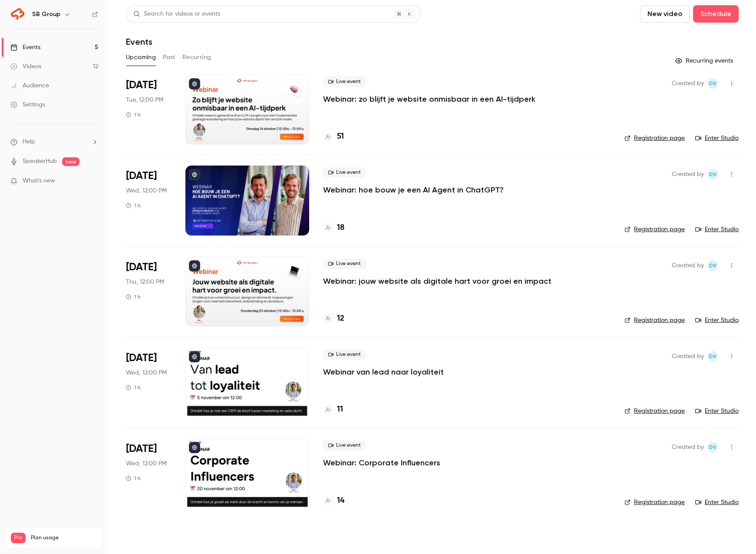  I want to click on h6: SB Group, so click(46, 15).